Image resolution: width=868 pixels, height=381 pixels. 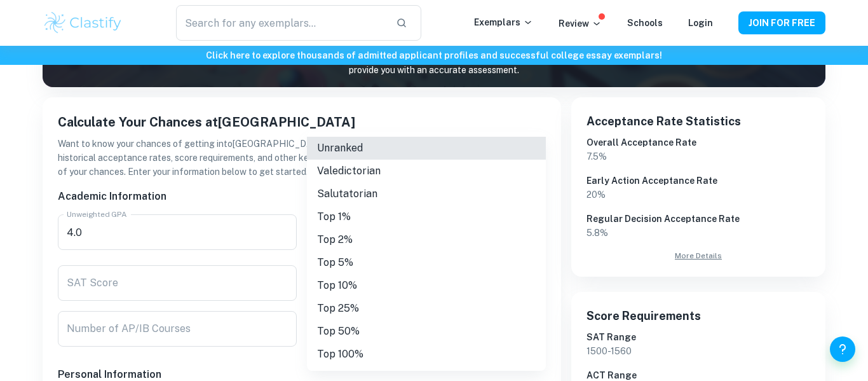 I want to click on li: Top 50%, so click(x=426, y=331).